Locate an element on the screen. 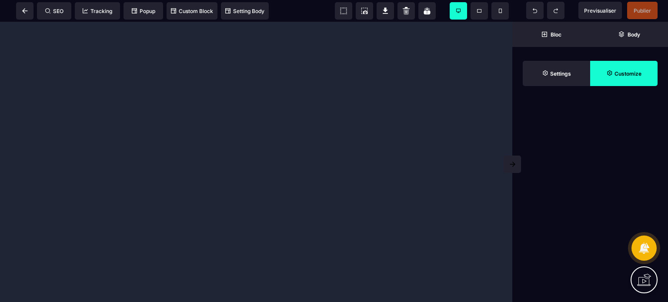 This screenshot has width=668, height=302. span: Open Style Manager is located at coordinates (624, 74).